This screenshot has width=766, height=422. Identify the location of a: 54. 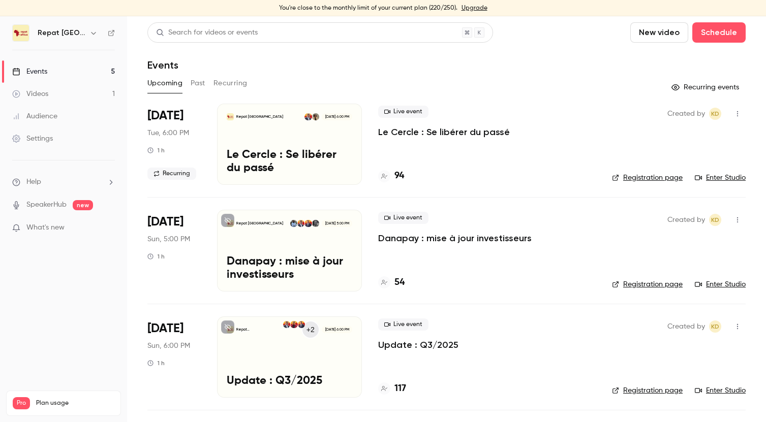
(391, 283).